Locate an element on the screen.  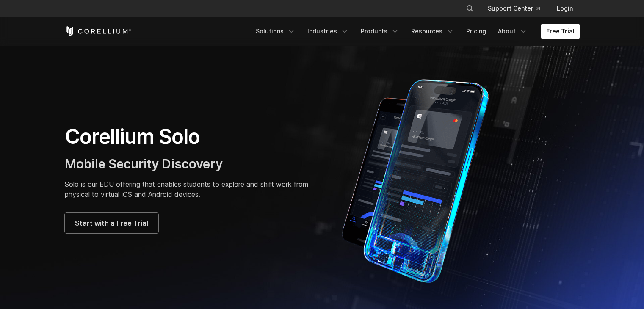
a: Start with a Free Trial is located at coordinates (111, 223).